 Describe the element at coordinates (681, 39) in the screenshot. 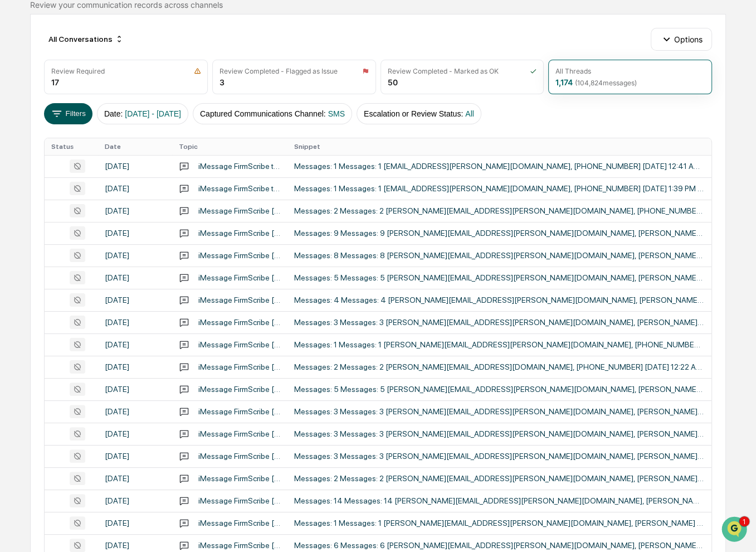

I see `button: Options` at that location.